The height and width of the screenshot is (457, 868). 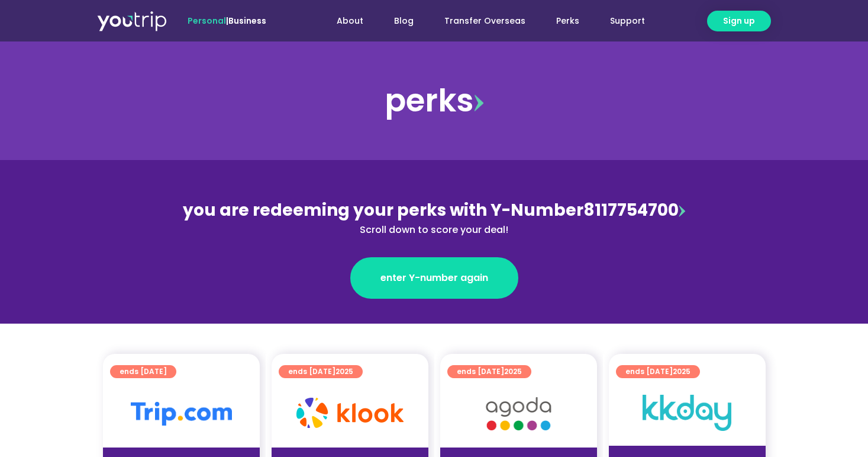 What do you see at coordinates (567, 21) in the screenshot?
I see `a: Perks` at bounding box center [567, 21].